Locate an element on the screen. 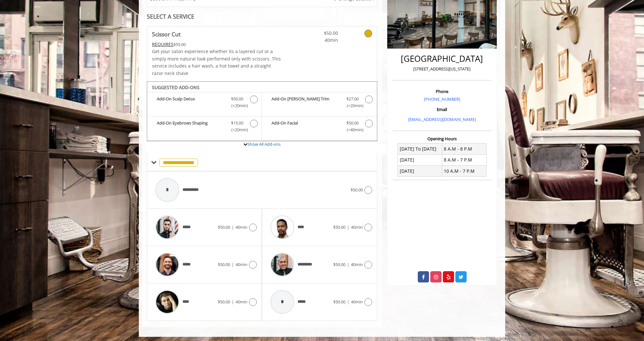 The width and height of the screenshot is (644, 341). b: SUGGESTED ADD-ONS is located at coordinates (176, 87).